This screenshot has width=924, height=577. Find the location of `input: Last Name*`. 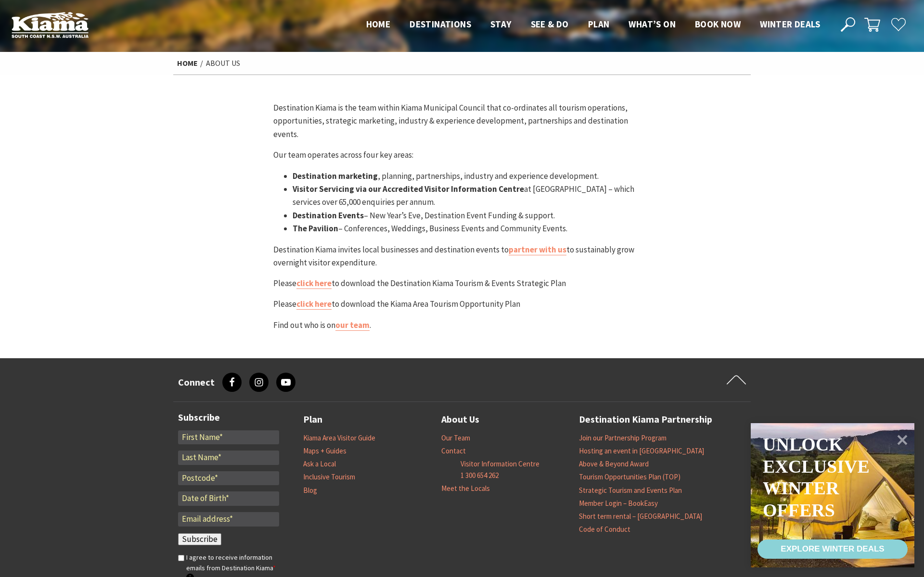

input: Last Name* is located at coordinates (229, 458).